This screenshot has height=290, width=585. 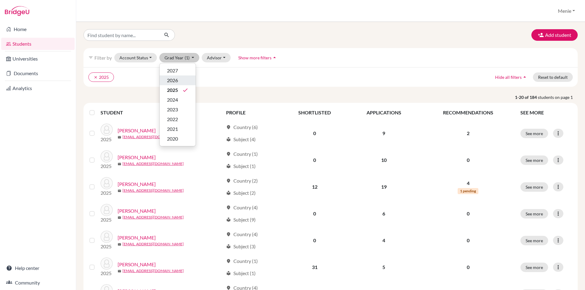 What do you see at coordinates (136, 58) in the screenshot?
I see `button: Account Status` at bounding box center [136, 58].